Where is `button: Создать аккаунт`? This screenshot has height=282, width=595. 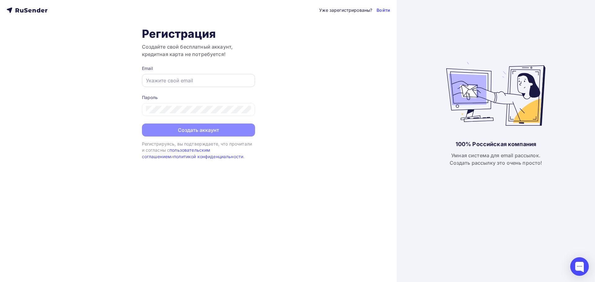
button: Создать аккаунт is located at coordinates (198, 130).